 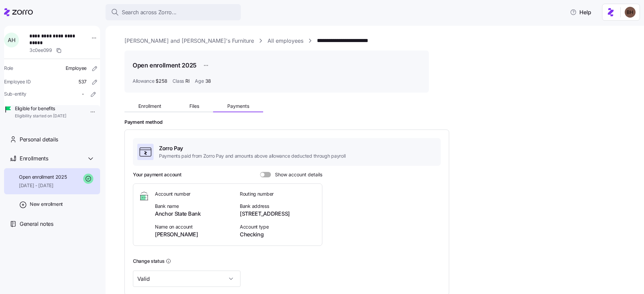 What do you see at coordinates (17, 81) in the screenshot?
I see `span: Employee ID` at bounding box center [17, 81].